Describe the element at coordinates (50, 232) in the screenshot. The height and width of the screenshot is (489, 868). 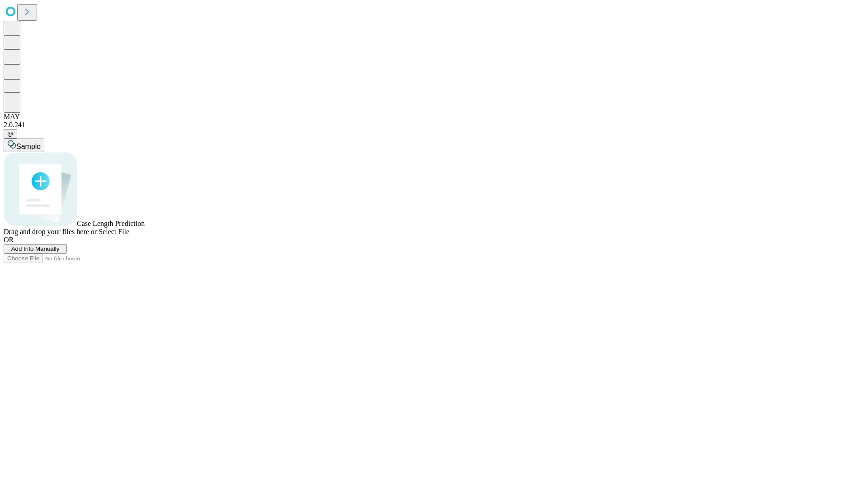
I see `span: Drag and drop your files here or` at that location.